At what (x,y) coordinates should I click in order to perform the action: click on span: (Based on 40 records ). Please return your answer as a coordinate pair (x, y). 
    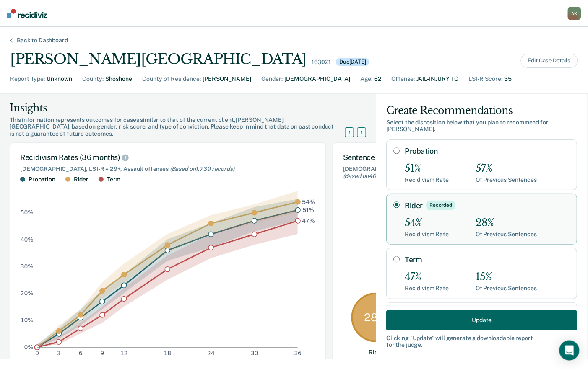
    Looking at the image, I should click on (371, 176).